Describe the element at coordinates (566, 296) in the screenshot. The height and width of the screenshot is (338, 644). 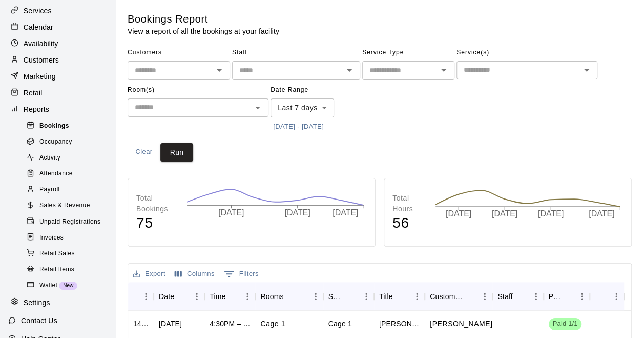
I see `div: Payment` at that location.